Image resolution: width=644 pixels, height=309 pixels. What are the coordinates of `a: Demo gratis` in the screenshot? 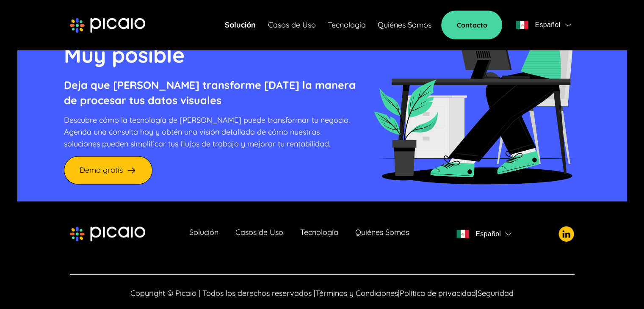 It's located at (108, 170).